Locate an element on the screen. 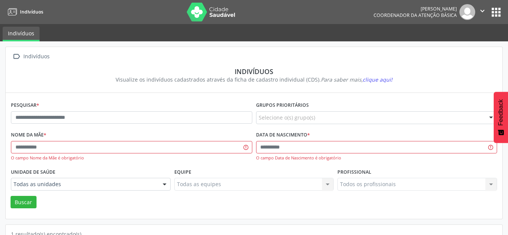 This screenshot has height=235, width=508. label: Pesquisar is located at coordinates (25, 105).